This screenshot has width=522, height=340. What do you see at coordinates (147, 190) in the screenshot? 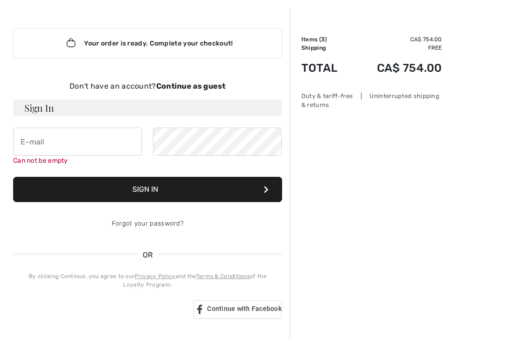
I see `button: Sign In` at bounding box center [147, 190].